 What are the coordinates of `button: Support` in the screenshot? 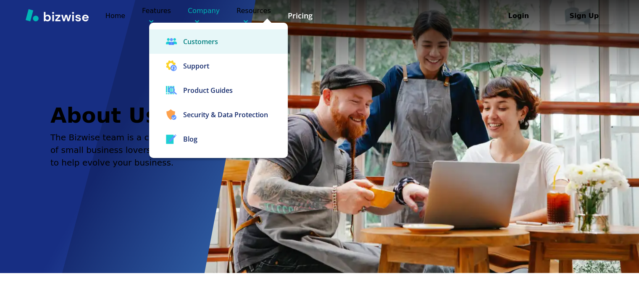 It's located at (219, 66).